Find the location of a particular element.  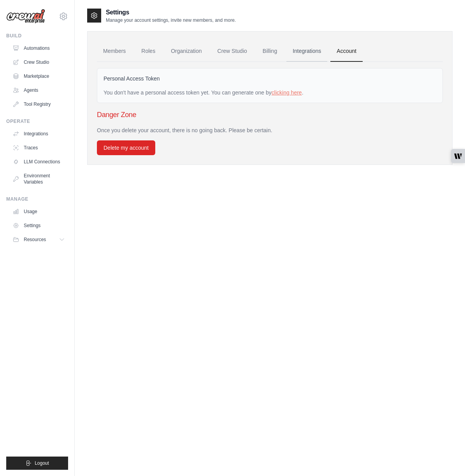

h3: Danger Zone is located at coordinates (270, 115).